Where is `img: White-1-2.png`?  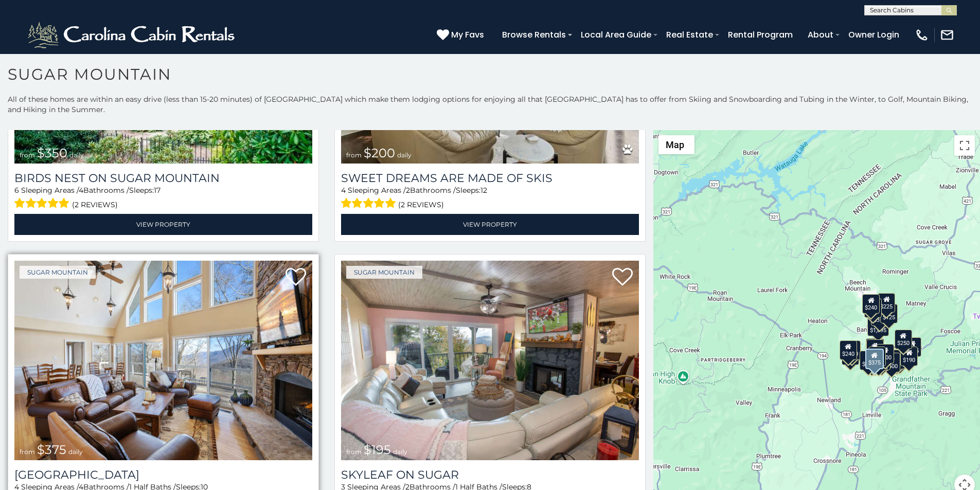
img: White-1-2.png is located at coordinates (132, 35).